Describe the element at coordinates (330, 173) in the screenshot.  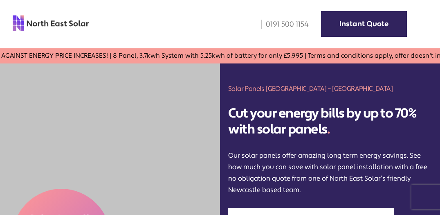
I see `p: Our solar panels offer amazing long term energy savings. See how much you can save with solar pan...` at that location.